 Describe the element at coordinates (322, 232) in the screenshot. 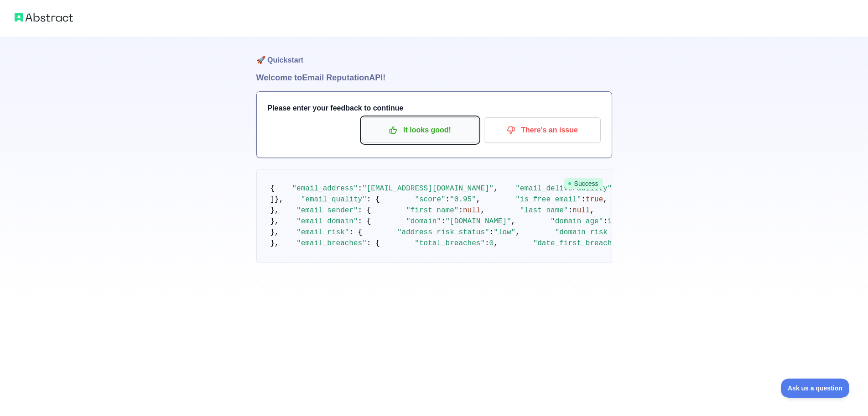

I see `span: "email_risk"` at that location.